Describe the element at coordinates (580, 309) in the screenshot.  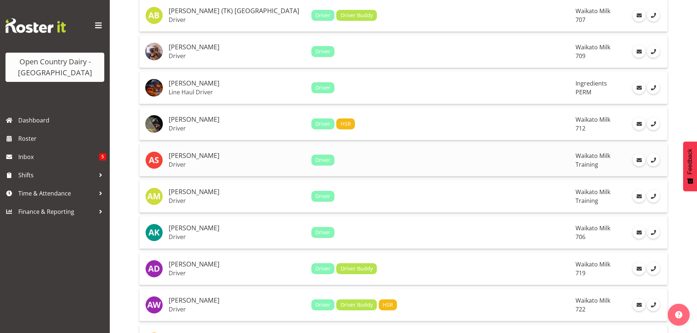
I see `span: 722` at that location.